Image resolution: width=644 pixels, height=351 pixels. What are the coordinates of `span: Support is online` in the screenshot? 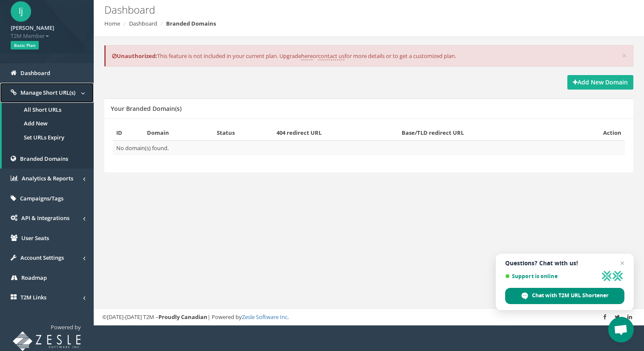 It's located at (551, 276).